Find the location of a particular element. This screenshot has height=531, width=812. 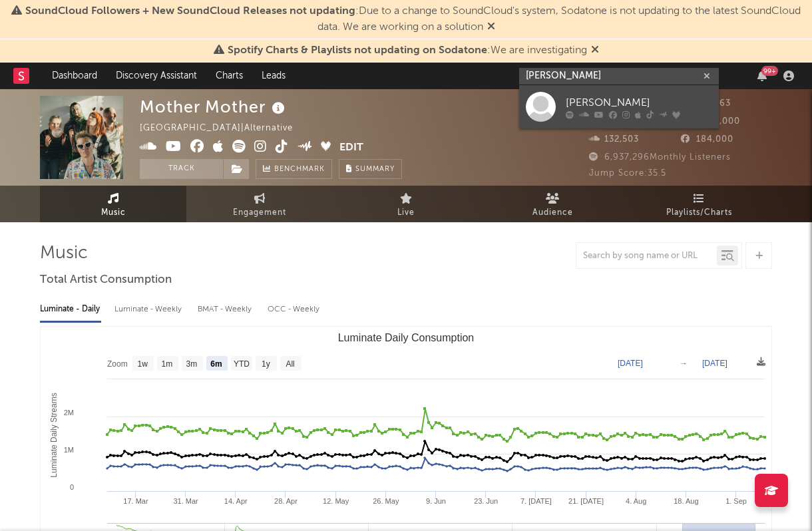

button: Summary is located at coordinates (370, 169).